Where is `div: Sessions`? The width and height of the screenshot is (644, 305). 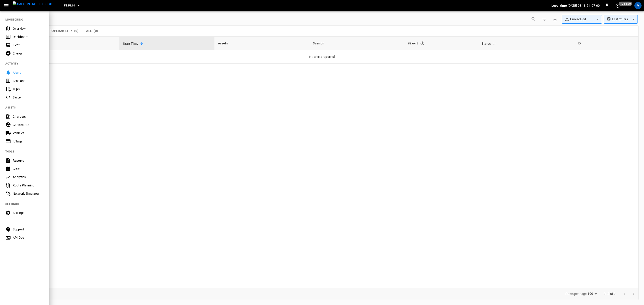
div: Sessions is located at coordinates (28, 81).